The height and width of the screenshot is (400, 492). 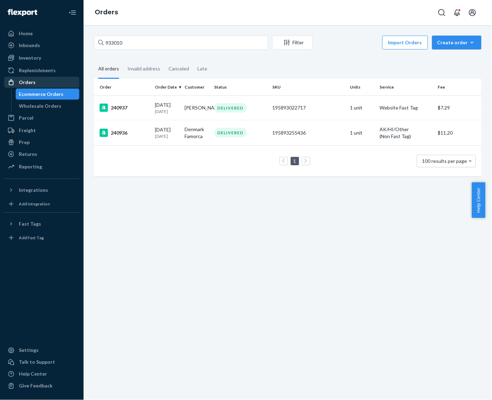 I want to click on div: Parcel, so click(x=26, y=118).